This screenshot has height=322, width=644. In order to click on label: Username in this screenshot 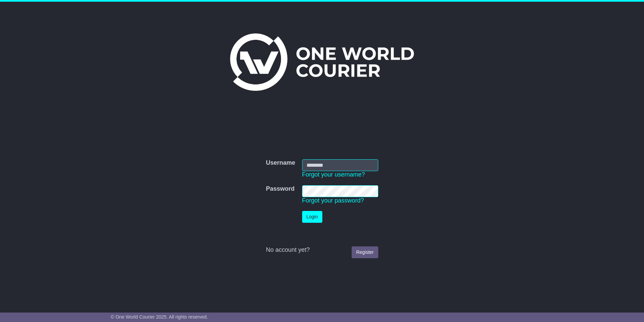, I will do `click(280, 163)`.